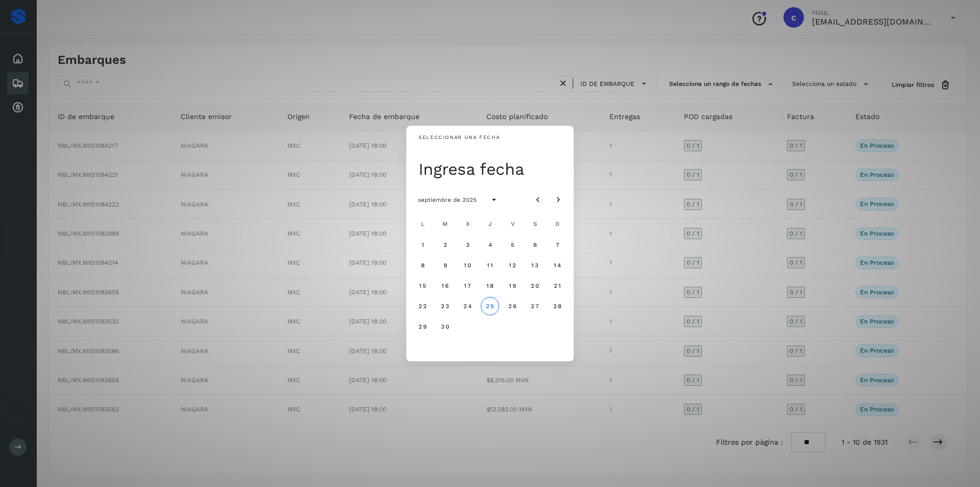 This screenshot has width=980, height=487. What do you see at coordinates (558, 199) in the screenshot?
I see `button: Mes siguiente` at bounding box center [558, 199].